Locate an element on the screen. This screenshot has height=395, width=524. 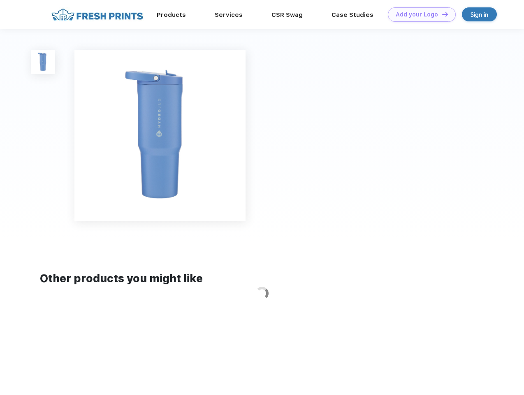
div: Other products you might like is located at coordinates (262, 279).